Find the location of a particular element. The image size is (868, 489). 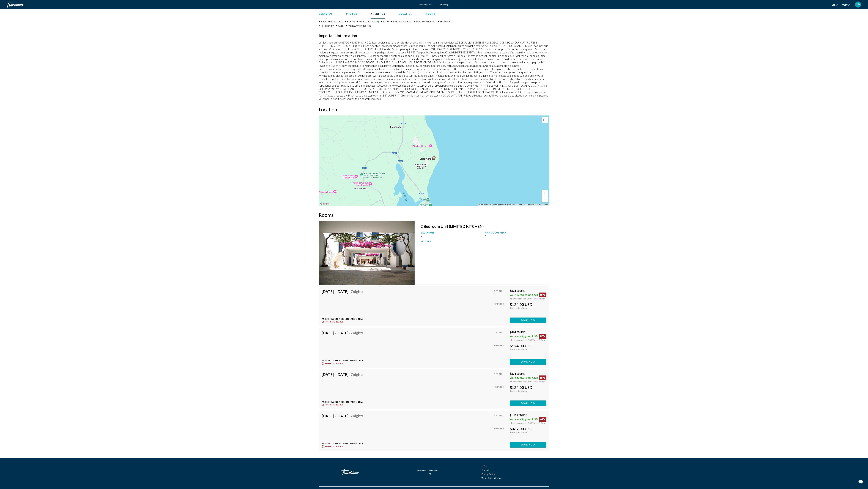

h2: Important Information is located at coordinates (434, 35).